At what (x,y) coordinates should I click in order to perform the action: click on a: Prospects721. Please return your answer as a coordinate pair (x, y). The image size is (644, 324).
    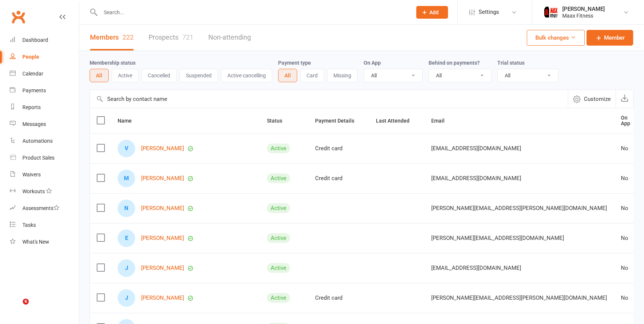
    Looking at the image, I should click on (171, 37).